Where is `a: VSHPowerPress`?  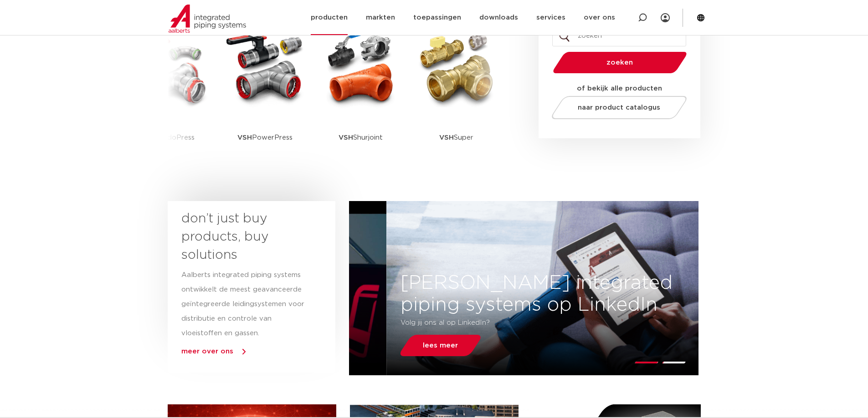 a: VSHPowerPress is located at coordinates (265, 97).